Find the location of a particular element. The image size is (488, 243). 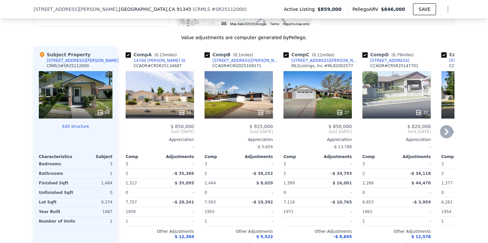

a: Terms (opens in new tab) is located at coordinates (275, 24).